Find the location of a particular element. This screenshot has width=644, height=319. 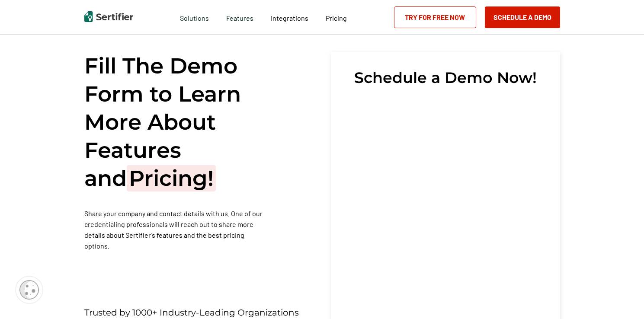

span: Pricing is located at coordinates (336, 18).